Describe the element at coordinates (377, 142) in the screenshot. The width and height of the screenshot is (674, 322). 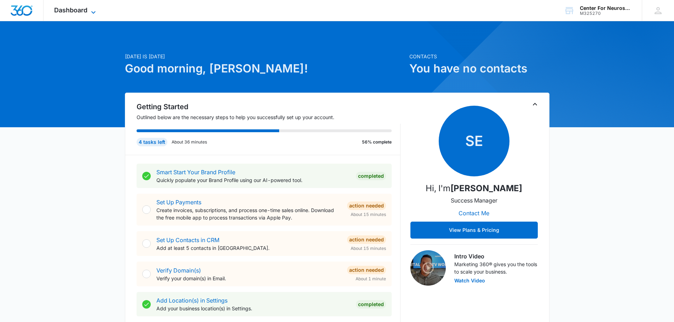
I see `p: 56% complete` at that location.